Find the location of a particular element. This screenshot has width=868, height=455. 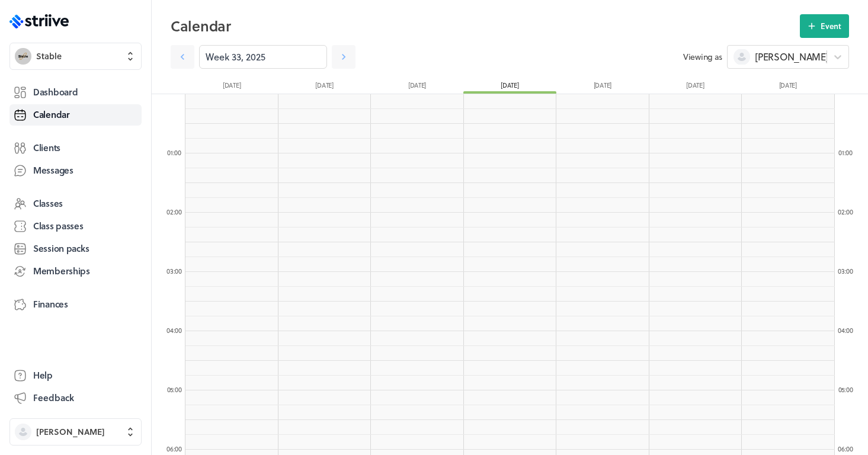

span: Viewing as is located at coordinates (702, 57).